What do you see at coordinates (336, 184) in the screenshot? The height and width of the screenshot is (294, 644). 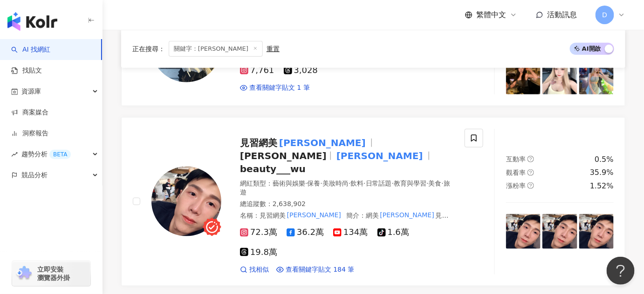 I see `span: 美妝時尚` at bounding box center [336, 184].